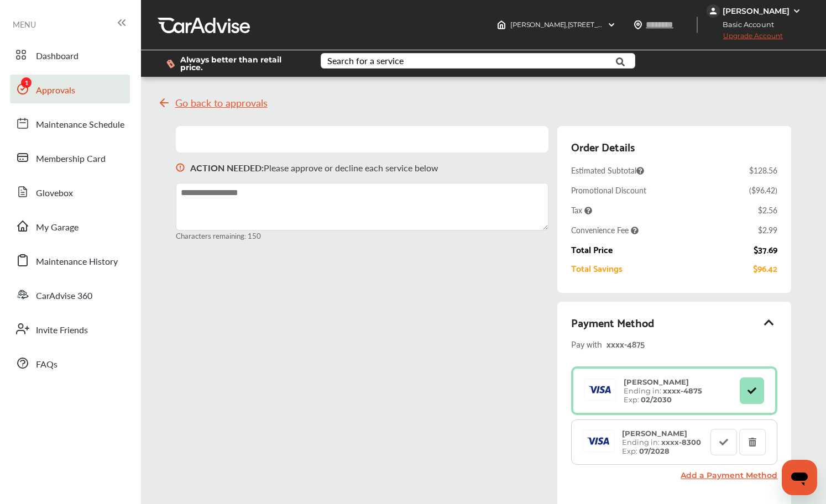 This screenshot has width=826, height=504. What do you see at coordinates (55, 90) in the screenshot?
I see `span: Approvals` at bounding box center [55, 90].